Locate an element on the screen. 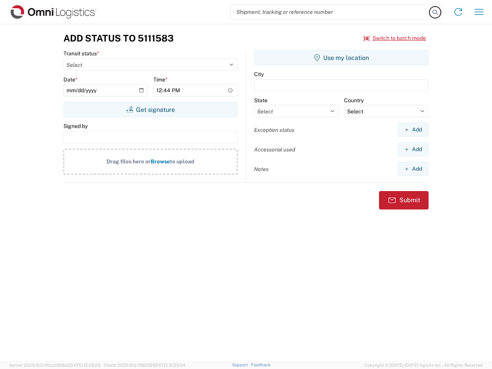 Image resolution: width=492 pixels, height=369 pixels. label: State is located at coordinates (260, 100).